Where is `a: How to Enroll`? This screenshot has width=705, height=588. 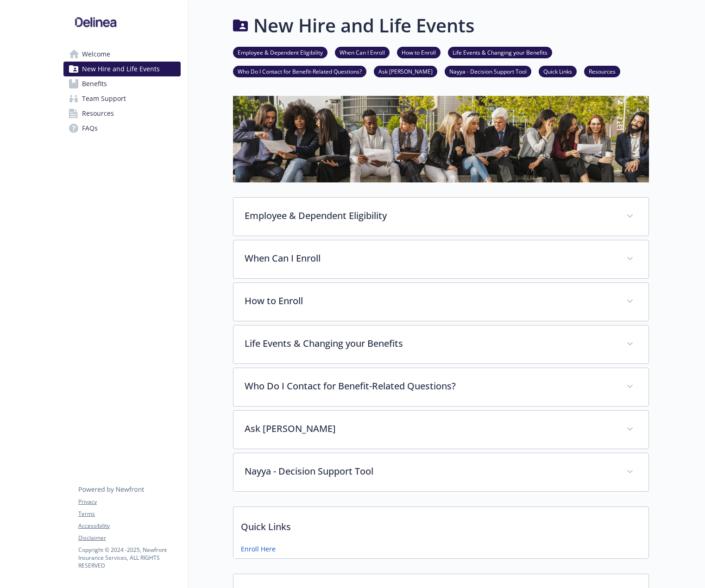 a: How to Enroll is located at coordinates (419, 52).